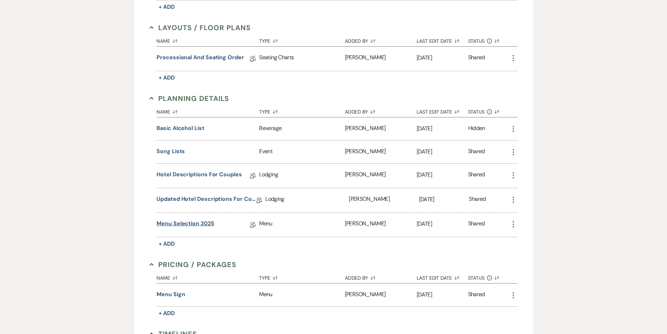  What do you see at coordinates (302, 152) in the screenshot?
I see `div: Event` at bounding box center [302, 152].